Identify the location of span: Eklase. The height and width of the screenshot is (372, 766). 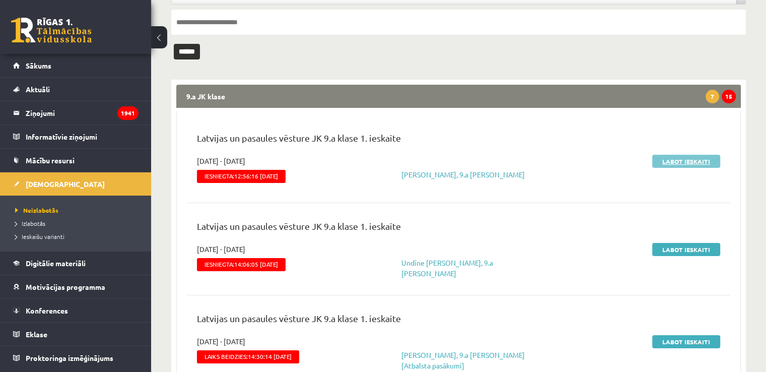
(36, 334).